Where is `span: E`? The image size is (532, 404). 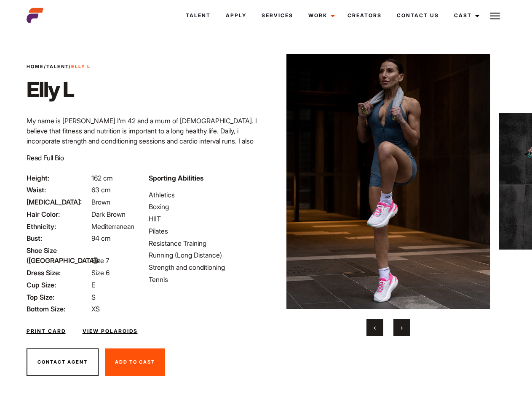
span: E is located at coordinates (93, 285).